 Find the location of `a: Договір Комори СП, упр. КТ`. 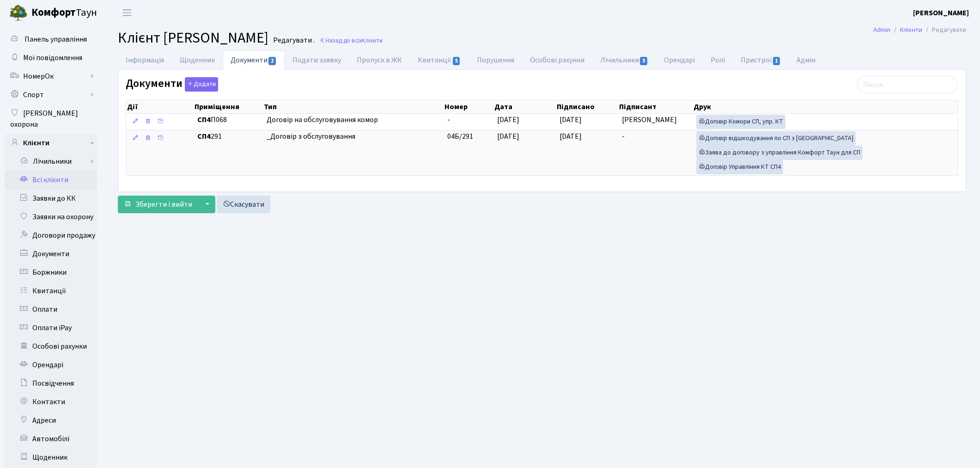

a: Договір Комори СП, упр. КТ is located at coordinates (741, 121).